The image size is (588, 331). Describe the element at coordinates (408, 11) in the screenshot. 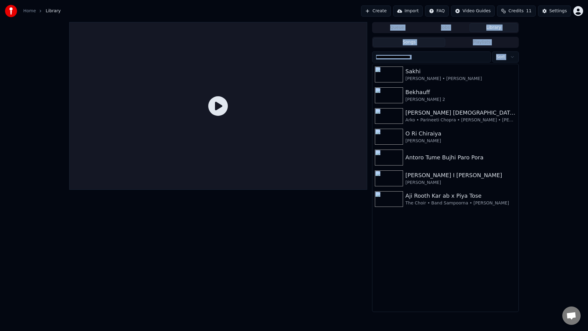

I see `button: Import` at that location.